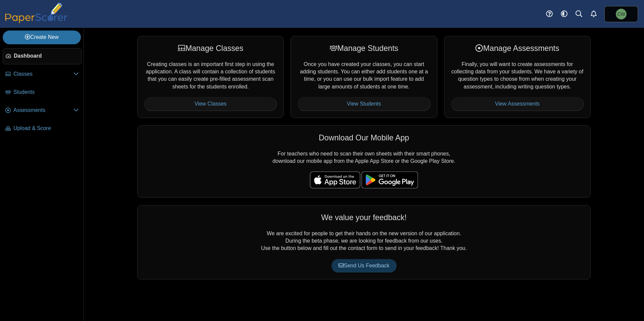 The image size is (644, 321). I want to click on span: Assessments, so click(43, 111).